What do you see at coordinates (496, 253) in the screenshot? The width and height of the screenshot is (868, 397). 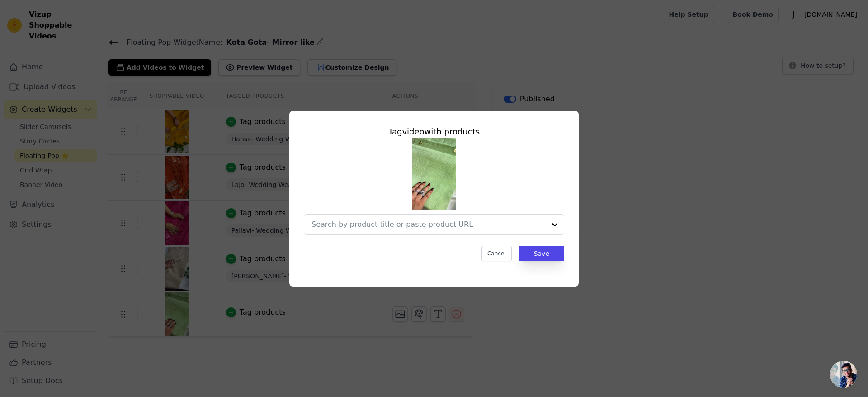 I see `button: Cancel` at bounding box center [496, 253].